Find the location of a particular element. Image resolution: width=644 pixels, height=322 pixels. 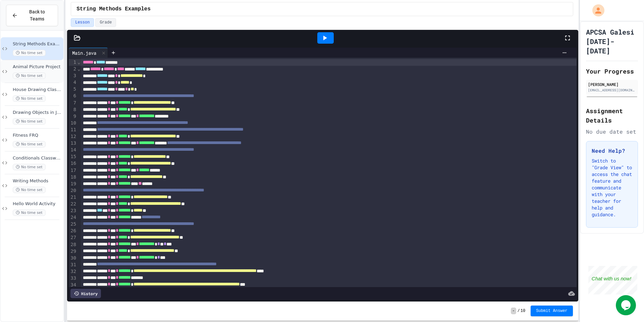

div: 10 is located at coordinates (73, 124).